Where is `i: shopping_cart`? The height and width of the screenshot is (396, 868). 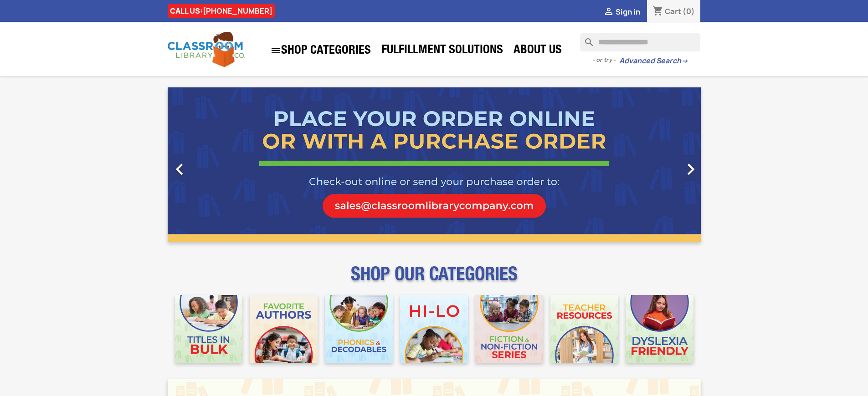 i: shopping_cart is located at coordinates (658, 12).